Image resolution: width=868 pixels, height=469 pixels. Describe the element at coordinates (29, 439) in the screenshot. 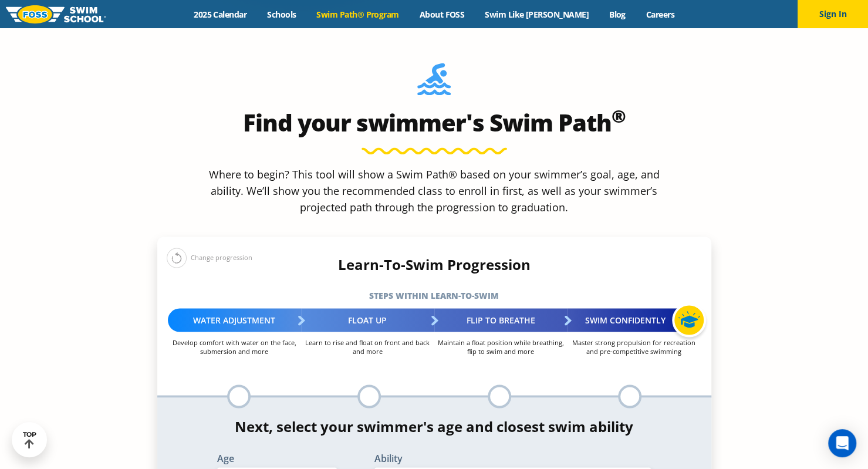

I see `div: TOP` at that location.